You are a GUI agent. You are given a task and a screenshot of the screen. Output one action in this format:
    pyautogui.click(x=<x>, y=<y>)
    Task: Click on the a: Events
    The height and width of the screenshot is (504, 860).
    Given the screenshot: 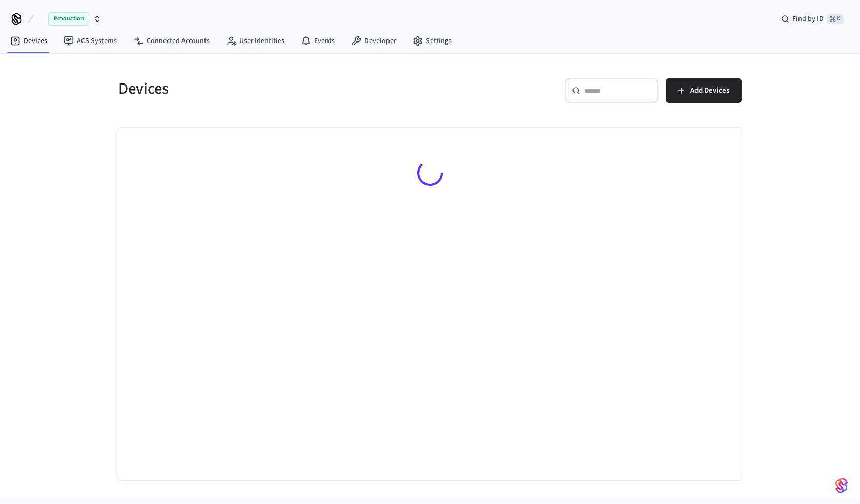 What is the action you would take?
    pyautogui.click(x=318, y=41)
    